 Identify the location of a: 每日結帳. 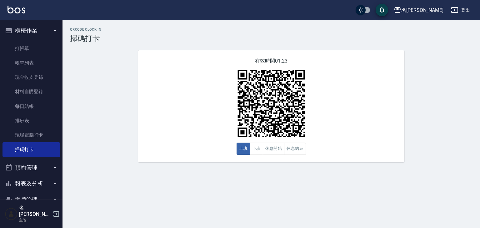
(31, 106).